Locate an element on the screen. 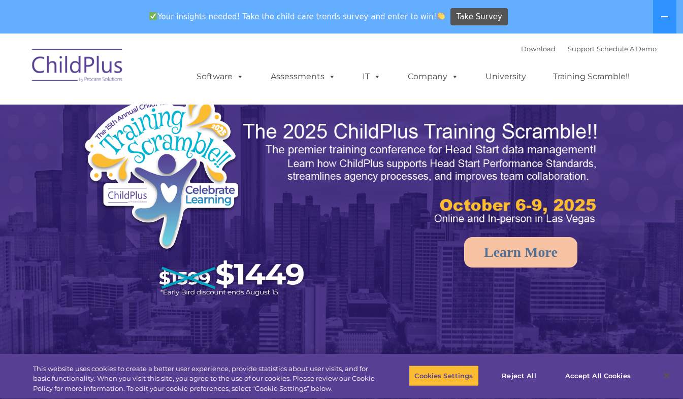 This screenshot has height=399, width=683. a: Assessments is located at coordinates (303, 77).